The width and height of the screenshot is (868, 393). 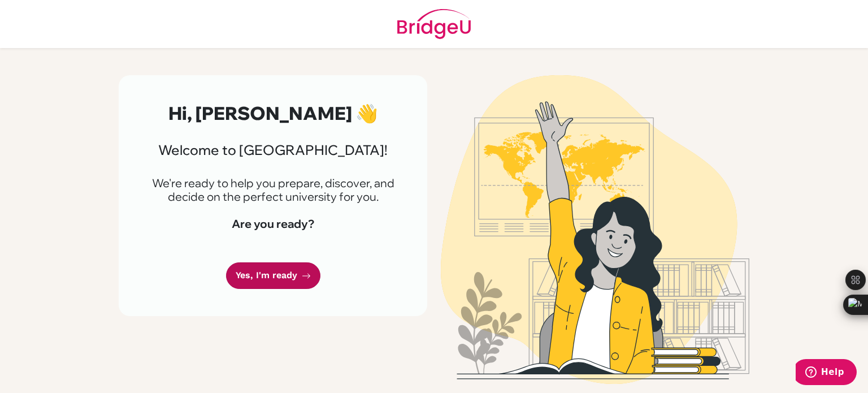 I want to click on h4: Are you ready?, so click(x=273, y=224).